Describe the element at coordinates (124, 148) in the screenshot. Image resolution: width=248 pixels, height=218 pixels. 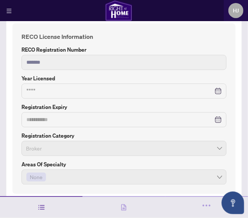
I see `span: Broker` at that location.